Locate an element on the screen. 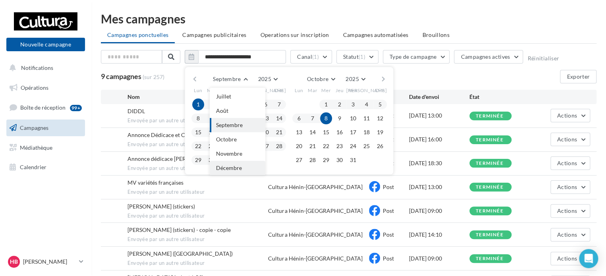 Image resolution: width=606 pixels, height=276 pixels. button: 13 is located at coordinates (266, 118).